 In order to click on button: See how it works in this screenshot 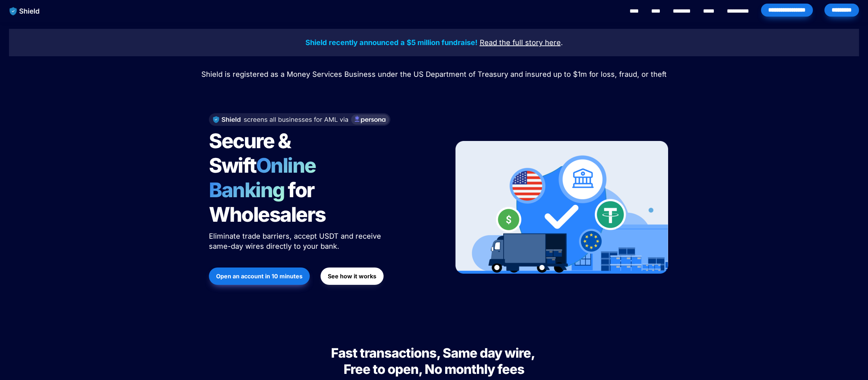, I will do `click(352, 276)`.